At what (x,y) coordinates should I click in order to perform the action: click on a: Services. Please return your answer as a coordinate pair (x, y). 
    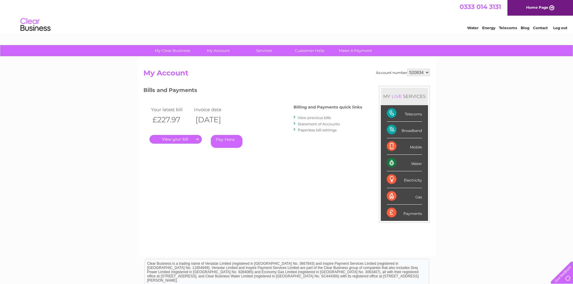
    Looking at the image, I should click on (264, 51).